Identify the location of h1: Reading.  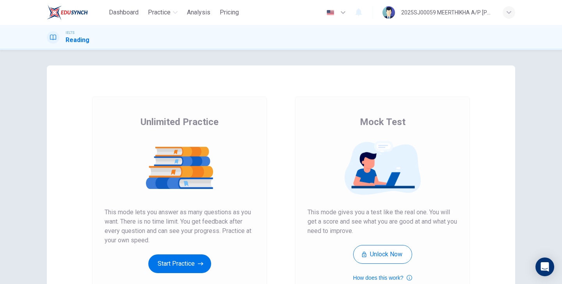
(77, 40).